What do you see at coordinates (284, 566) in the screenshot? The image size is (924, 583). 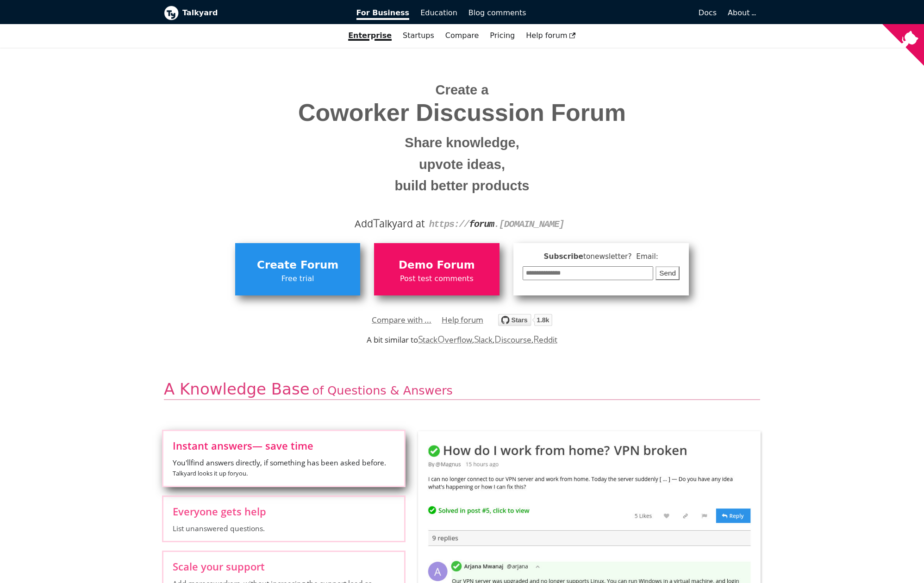 I see `span: Scale your support` at bounding box center [284, 566].